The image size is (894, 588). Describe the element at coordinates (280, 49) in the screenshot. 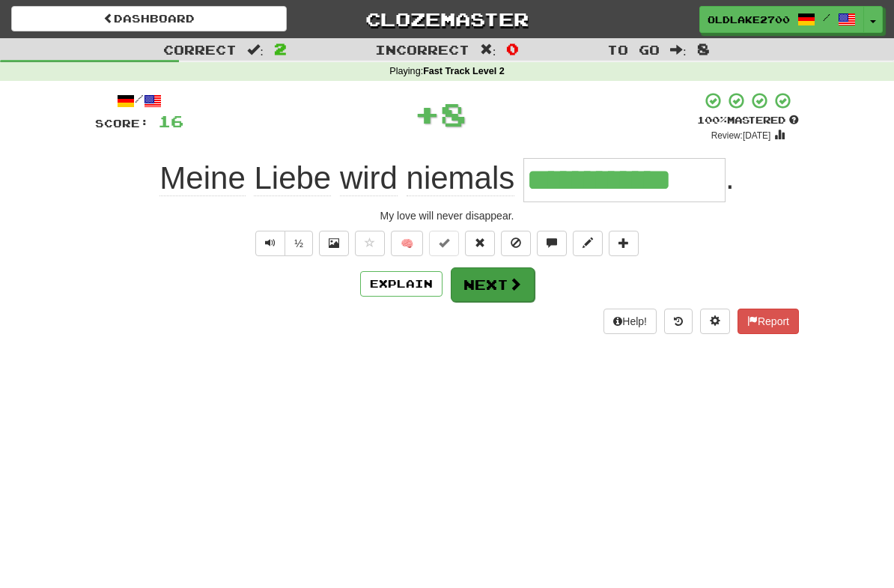

I see `span: 2` at that location.